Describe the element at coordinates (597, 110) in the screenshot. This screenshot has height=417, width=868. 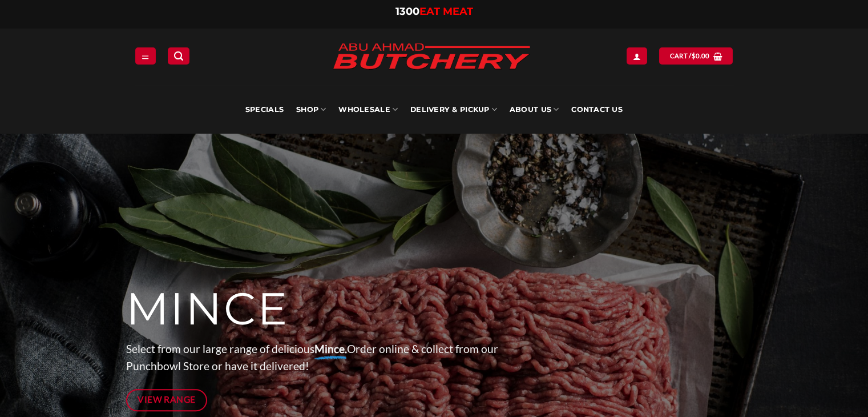
I see `a: Contact Us` at that location.